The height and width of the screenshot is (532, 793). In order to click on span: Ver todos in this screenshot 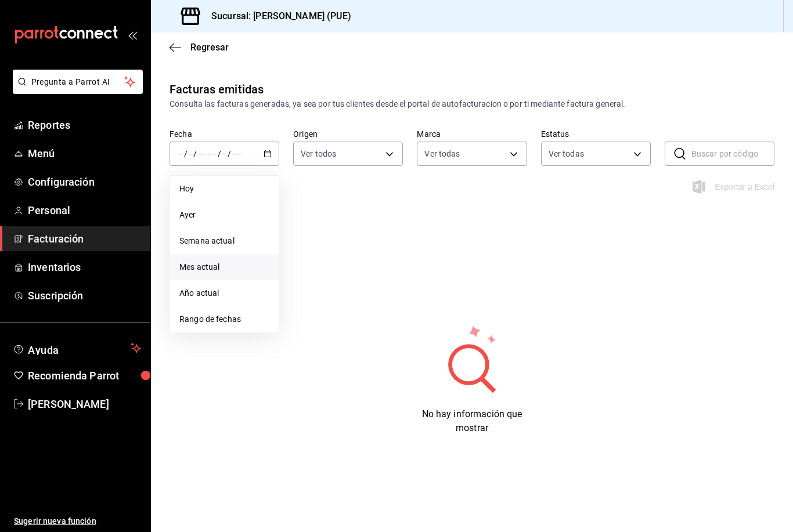, I will do `click(318, 154)`.